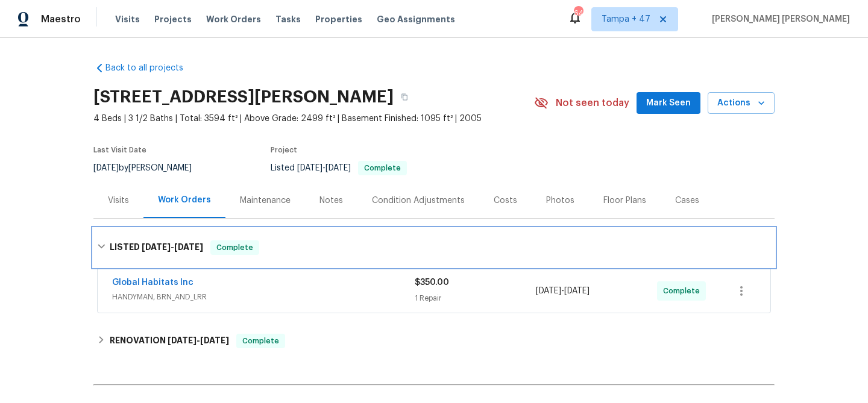 The height and width of the screenshot is (403, 868). Describe the element at coordinates (625, 19) in the screenshot. I see `span: Tampa + 47` at that location.